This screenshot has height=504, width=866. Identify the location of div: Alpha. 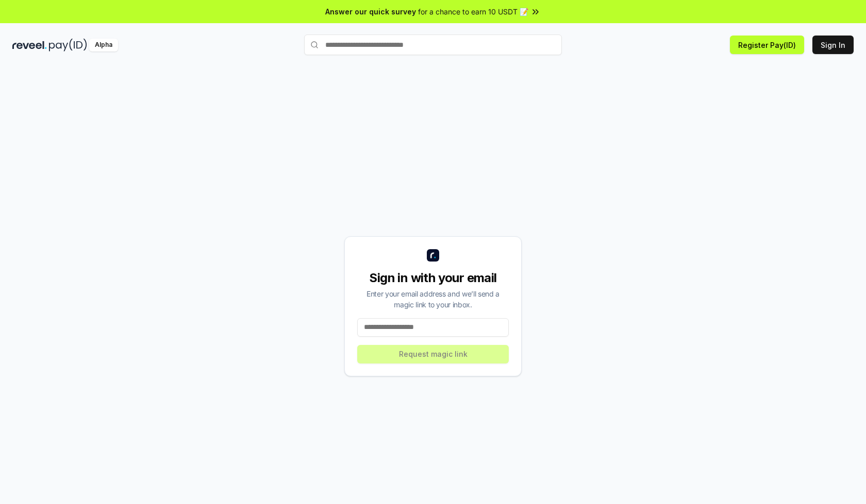
(104, 45).